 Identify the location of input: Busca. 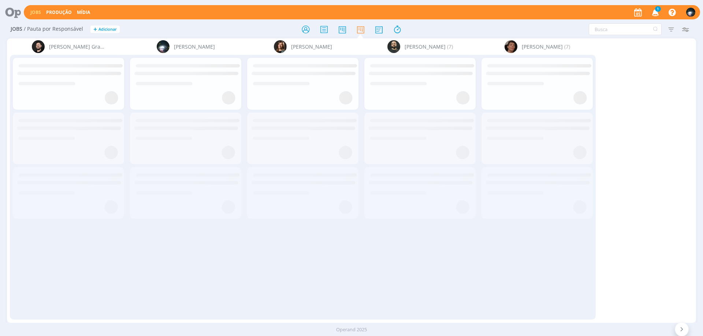
(625, 29).